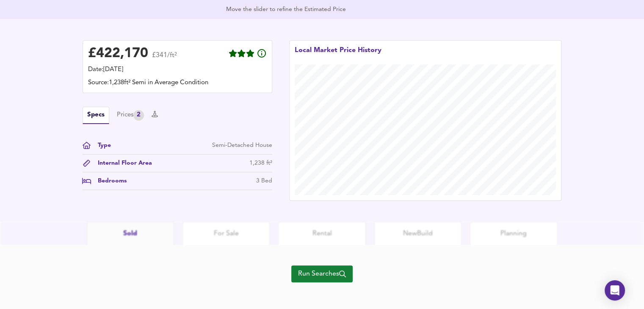 The height and width of the screenshot is (309, 644). I want to click on div: Source: 1,238ft² Semi in Average Condition, so click(178, 83).